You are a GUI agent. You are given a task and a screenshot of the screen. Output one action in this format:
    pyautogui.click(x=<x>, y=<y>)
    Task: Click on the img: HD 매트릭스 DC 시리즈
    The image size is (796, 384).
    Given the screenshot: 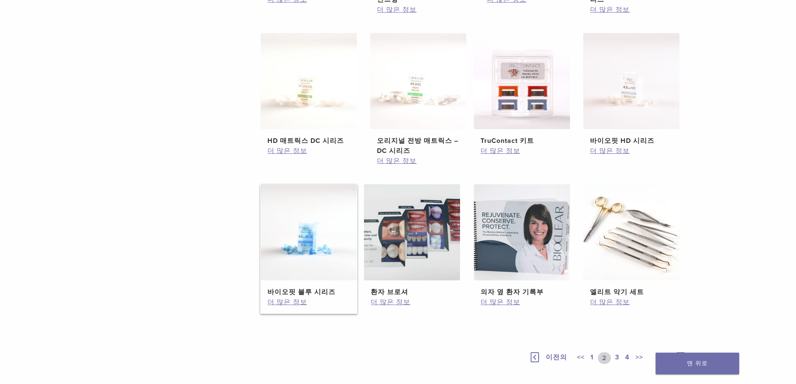 What is the action you would take?
    pyautogui.click(x=309, y=81)
    